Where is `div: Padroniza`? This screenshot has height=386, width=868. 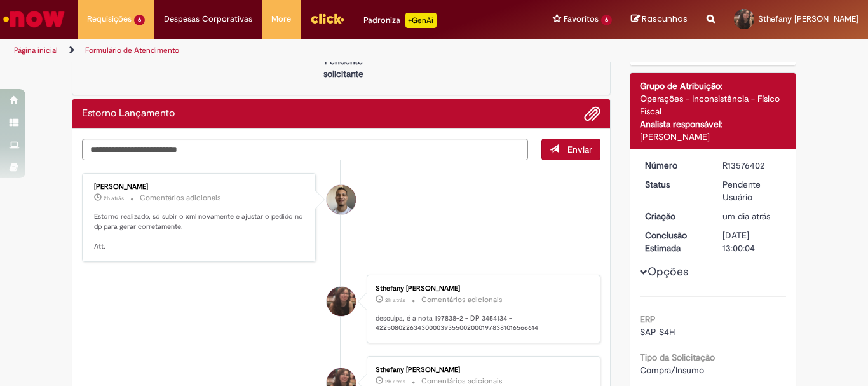 div: Padroniza is located at coordinates (400, 20).